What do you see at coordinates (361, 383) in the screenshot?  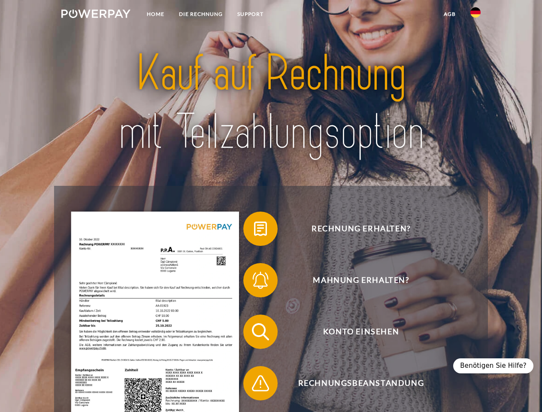 I see `span: Rechnungsbeanstandung` at bounding box center [361, 383].